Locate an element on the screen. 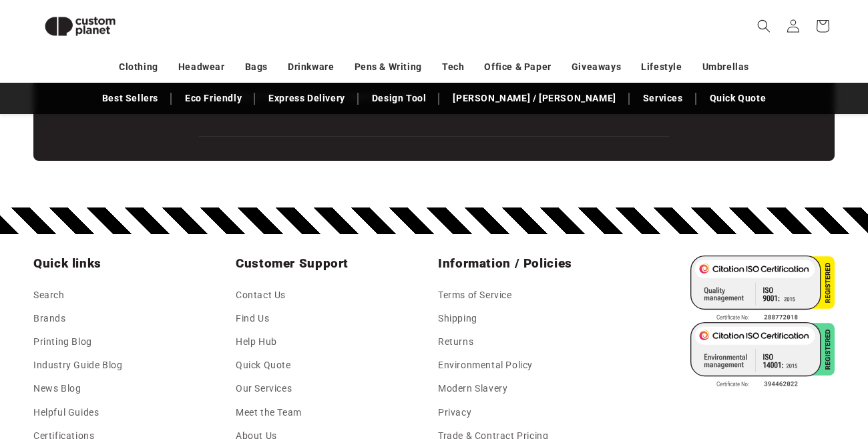 This screenshot has width=868, height=439. a: Express Delivery is located at coordinates (307, 98).